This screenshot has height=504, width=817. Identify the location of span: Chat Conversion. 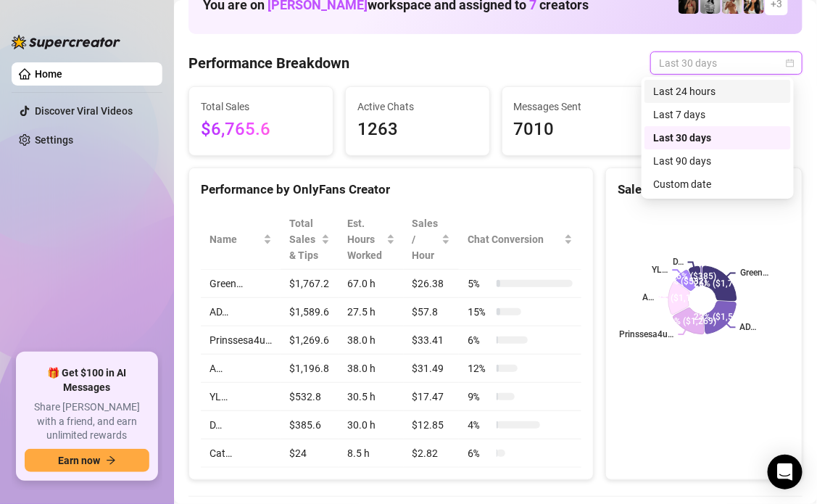
(514, 239).